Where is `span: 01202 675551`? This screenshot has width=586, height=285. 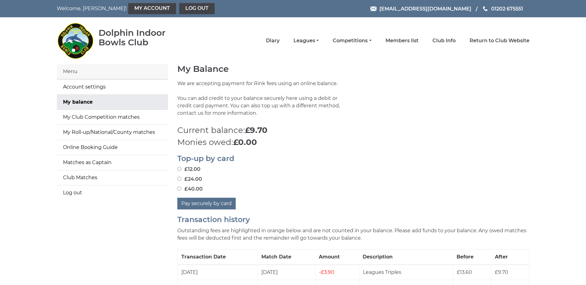
span: 01202 675551 is located at coordinates (507, 8).